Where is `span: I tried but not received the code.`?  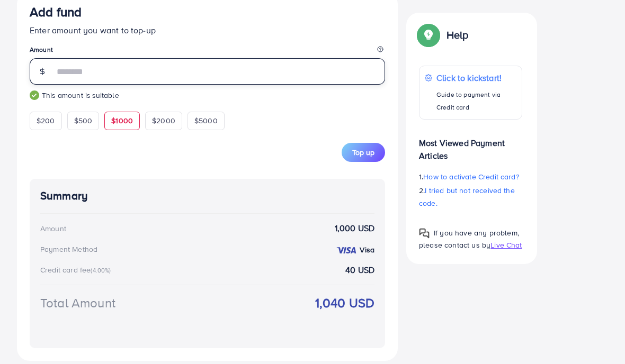
span: I tried but not received the code. is located at coordinates (467, 196).